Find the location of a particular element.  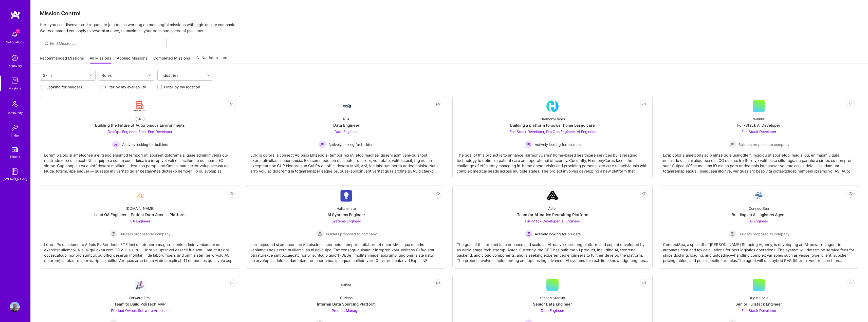

div: Lead QA Engineer – Patient Data Access Platform is located at coordinates (140, 215).